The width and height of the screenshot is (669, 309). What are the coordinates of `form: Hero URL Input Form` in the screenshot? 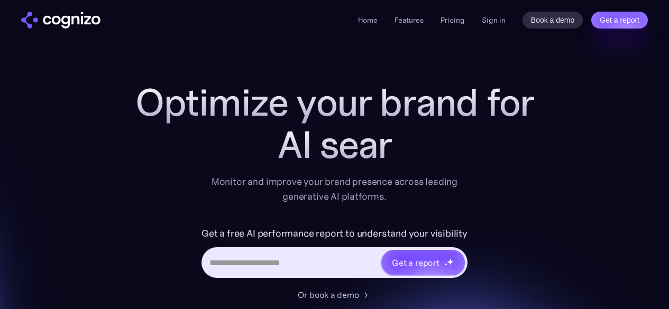 It's located at (334, 254).